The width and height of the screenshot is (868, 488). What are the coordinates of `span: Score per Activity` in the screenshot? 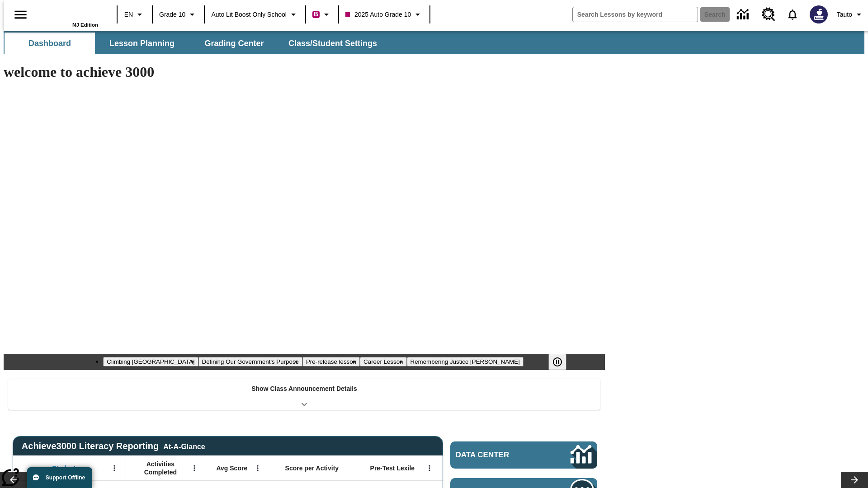 It's located at (312, 468).